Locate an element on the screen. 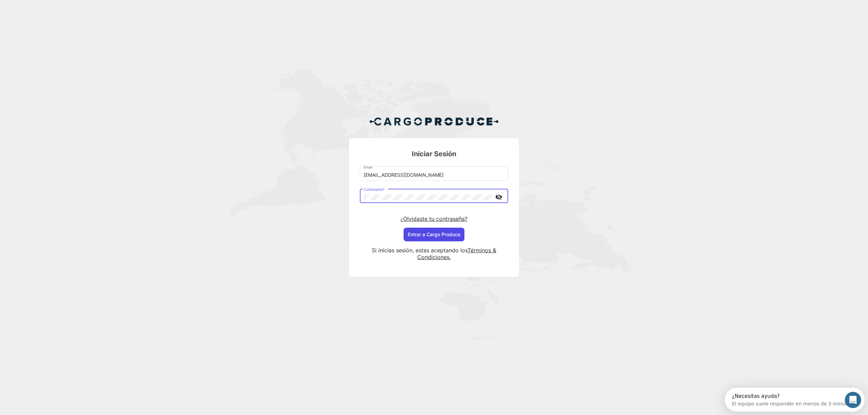  input: Email is located at coordinates (434, 175).